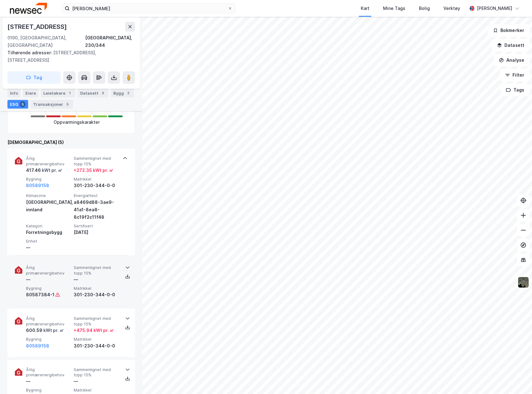 The image size is (532, 394). Describe the element at coordinates (44, 170) in the screenshot. I see `div: 417.46` at that location.